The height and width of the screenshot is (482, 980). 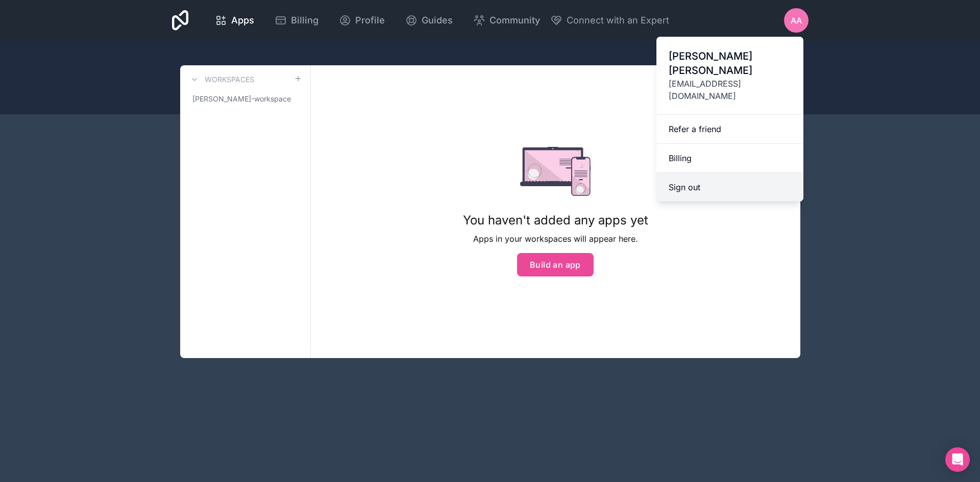 What do you see at coordinates (555, 265) in the screenshot?
I see `button: Build an app` at bounding box center [555, 265].